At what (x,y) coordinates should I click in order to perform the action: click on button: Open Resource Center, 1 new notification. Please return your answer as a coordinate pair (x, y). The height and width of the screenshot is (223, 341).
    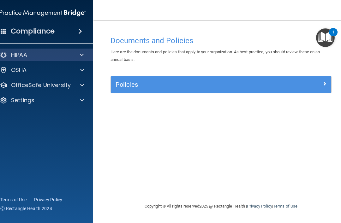
    Looking at the image, I should click on (325, 38).